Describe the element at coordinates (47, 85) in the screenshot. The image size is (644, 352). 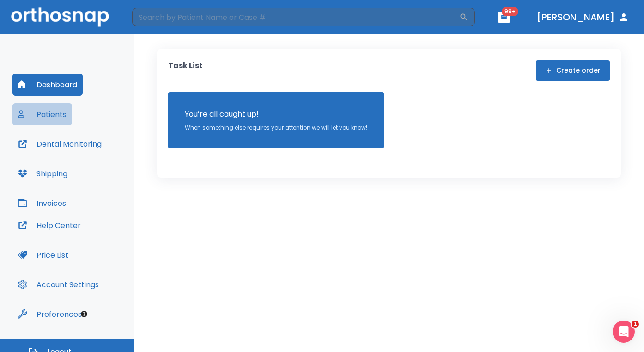
I see `button: Dashboard` at that location.